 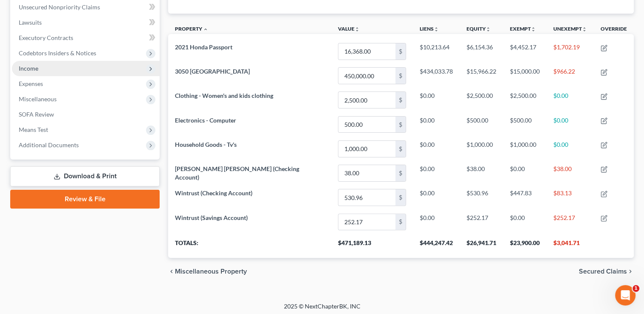 I want to click on a: Valueunfold_more, so click(x=349, y=29).